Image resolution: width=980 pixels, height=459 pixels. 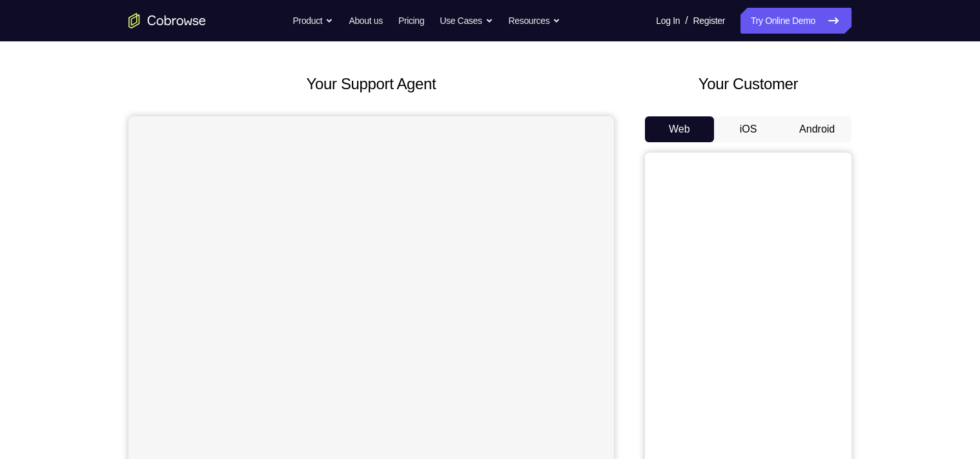 What do you see at coordinates (313, 21) in the screenshot?
I see `button: Product` at bounding box center [313, 21].